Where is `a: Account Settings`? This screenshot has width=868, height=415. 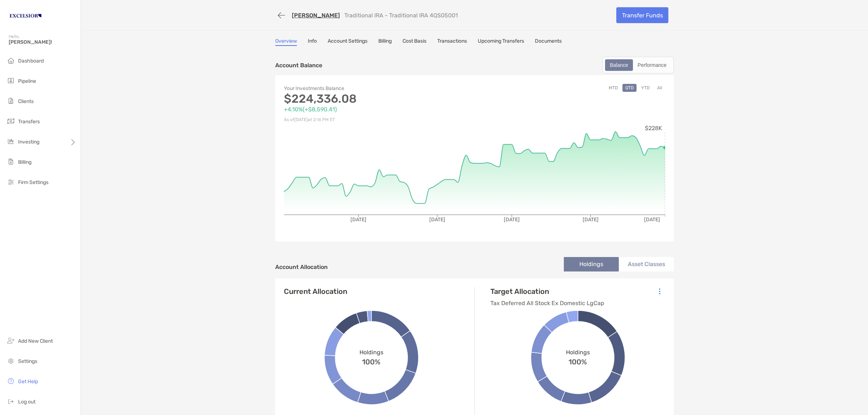 a: Account Settings is located at coordinates (348, 42).